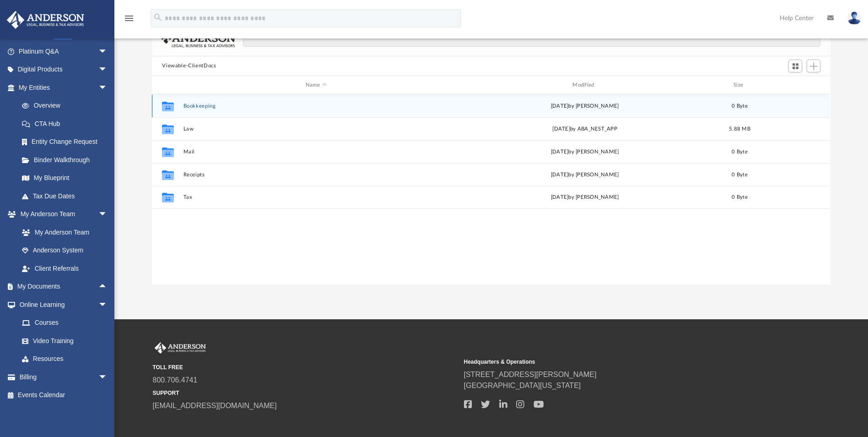 This screenshot has height=437, width=868. Describe the element at coordinates (315, 197) in the screenshot. I see `button: Tax` at that location.